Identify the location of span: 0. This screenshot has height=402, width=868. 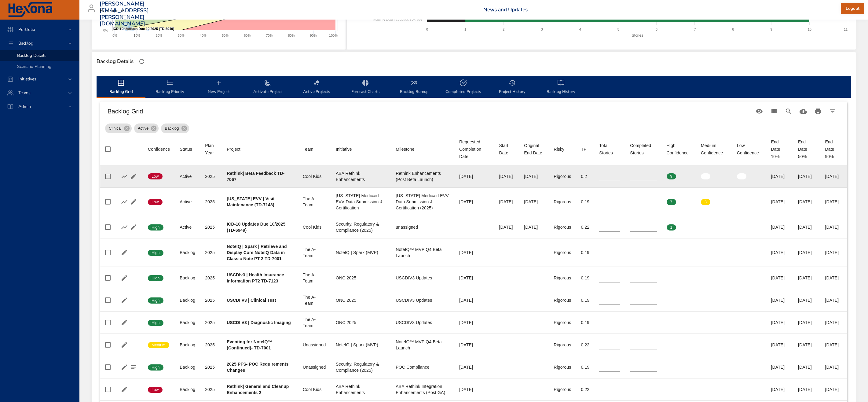
(741, 176).